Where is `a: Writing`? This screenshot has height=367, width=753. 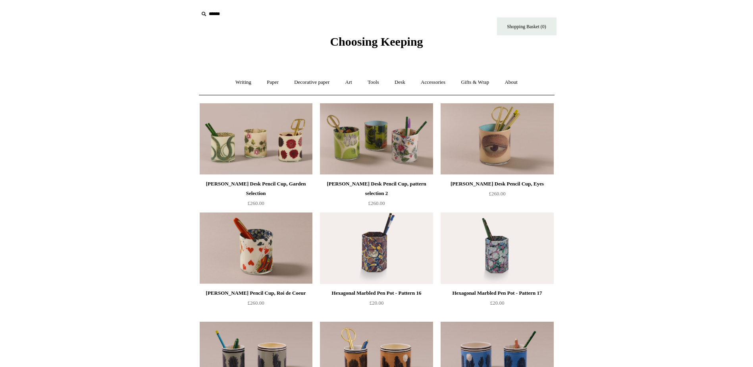
a: Writing is located at coordinates (243, 82).